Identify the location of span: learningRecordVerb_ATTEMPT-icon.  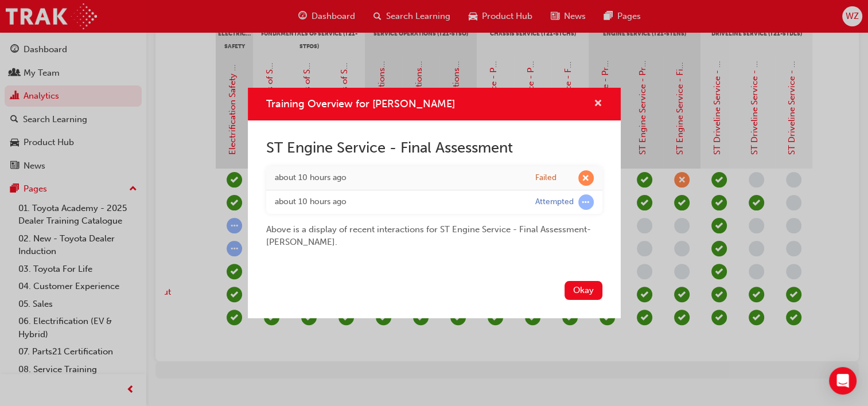
(586, 202).